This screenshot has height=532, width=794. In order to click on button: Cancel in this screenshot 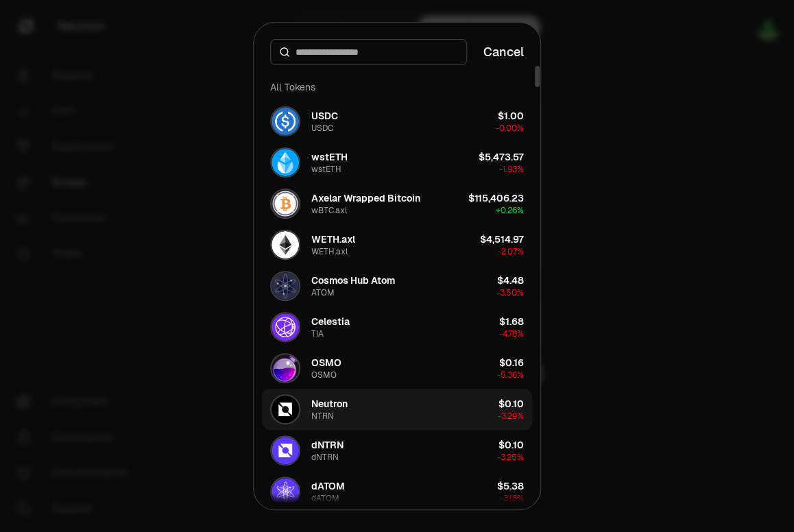, I will do `click(503, 52)`.